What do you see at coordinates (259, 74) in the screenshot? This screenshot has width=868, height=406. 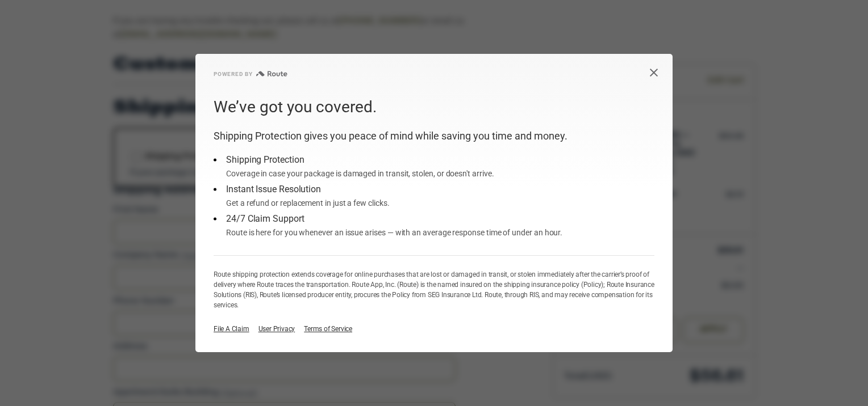 I see `div: Route Logo` at bounding box center [259, 74].